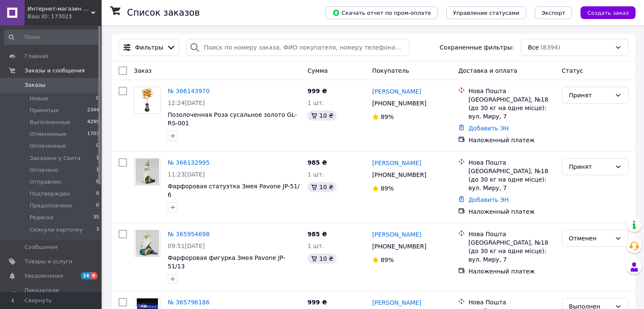  What do you see at coordinates (48, 146) in the screenshot?
I see `span: Оплаченные` at bounding box center [48, 146].